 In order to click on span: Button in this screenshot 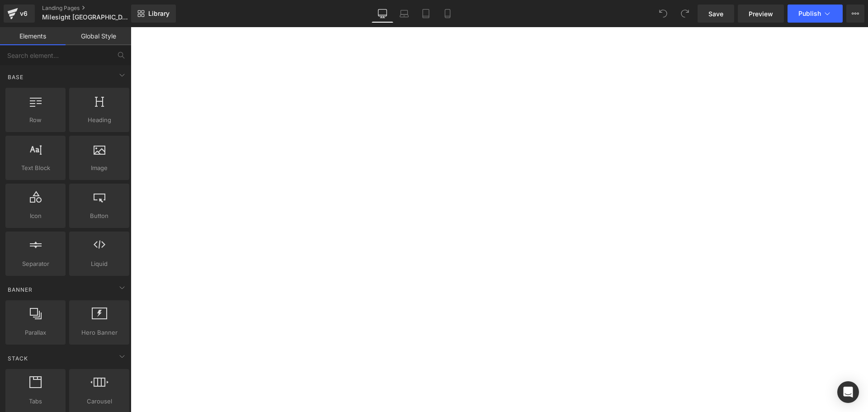, I will do `click(99, 216)`.